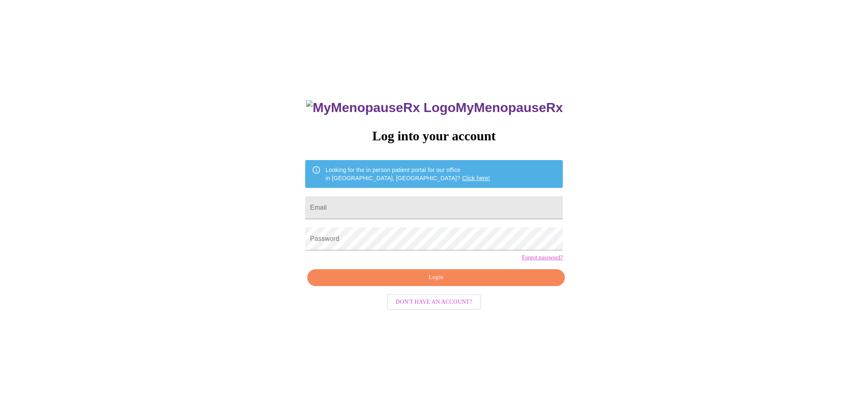  I want to click on button: Login, so click(436, 277).